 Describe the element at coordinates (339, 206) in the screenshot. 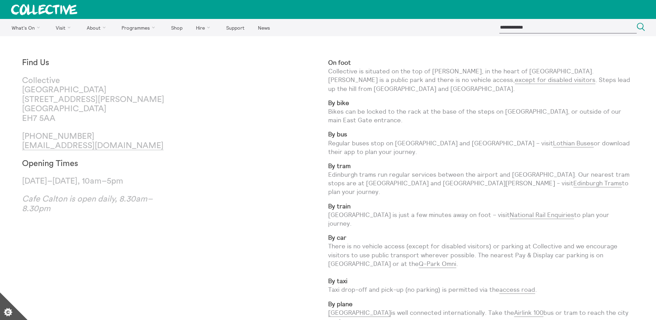

I see `strong: By train` at that location.